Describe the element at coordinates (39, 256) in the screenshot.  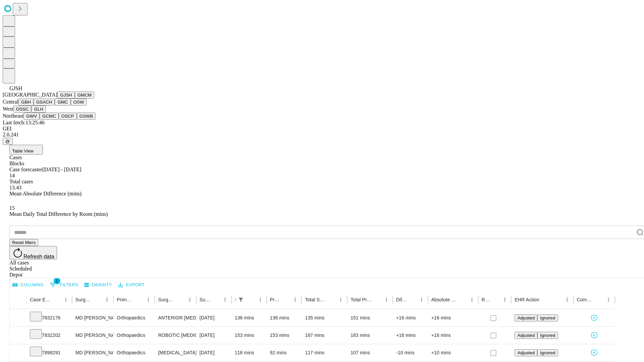
I see `span: Refresh data` at that location.